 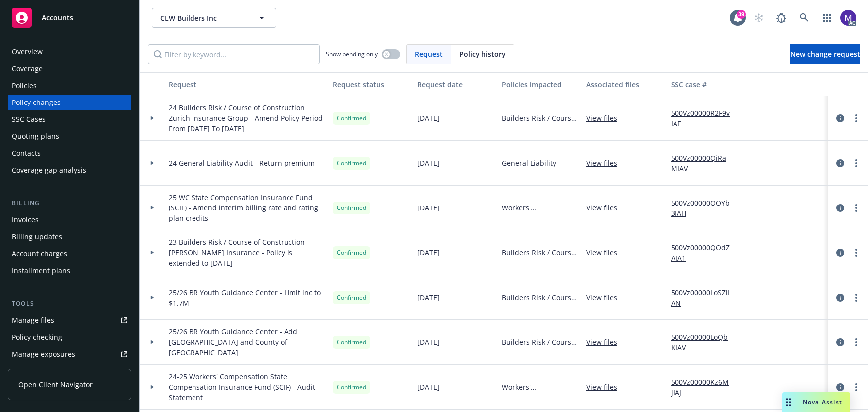 What do you see at coordinates (625, 84) in the screenshot?
I see `button: Associated files` at bounding box center [625, 84].